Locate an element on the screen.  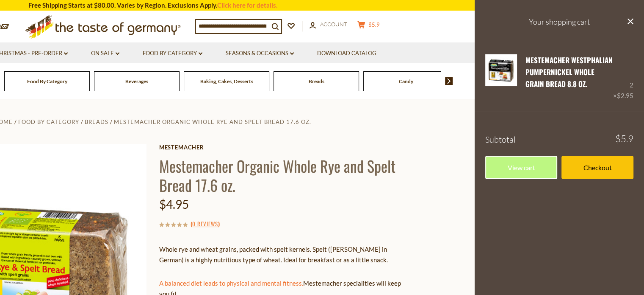
span: Beverages is located at coordinates (137, 81).